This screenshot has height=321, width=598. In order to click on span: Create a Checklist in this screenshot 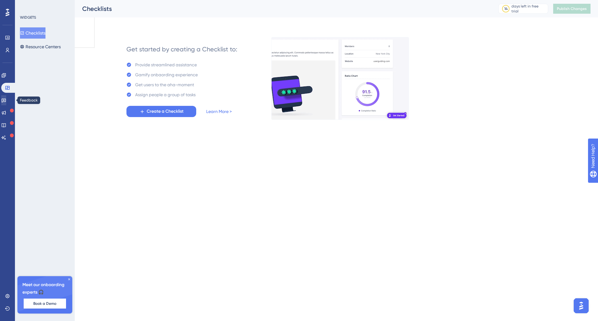, I will do `click(165, 111)`.